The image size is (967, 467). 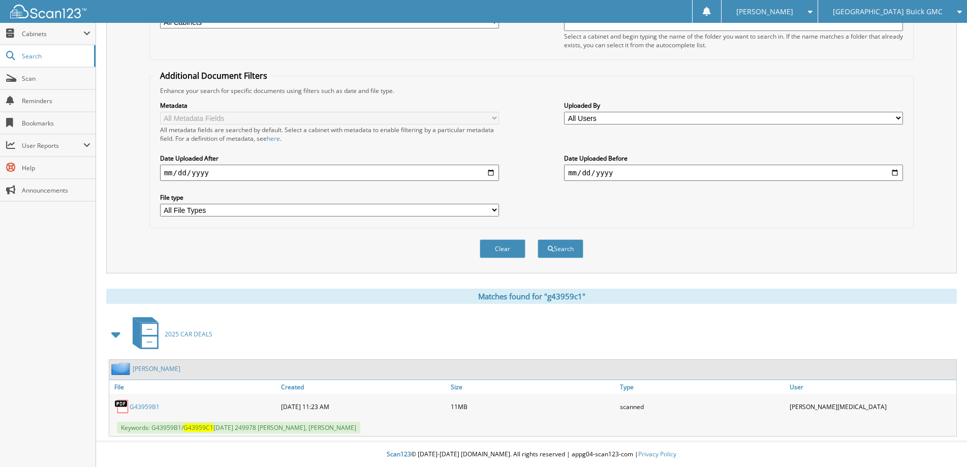 I want to click on label: Metadata, so click(x=329, y=105).